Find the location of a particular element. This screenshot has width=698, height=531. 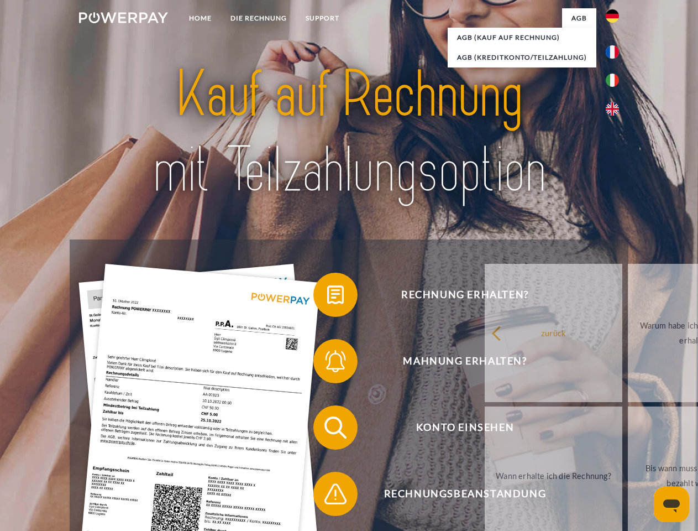

div: zurück is located at coordinates (553, 332).